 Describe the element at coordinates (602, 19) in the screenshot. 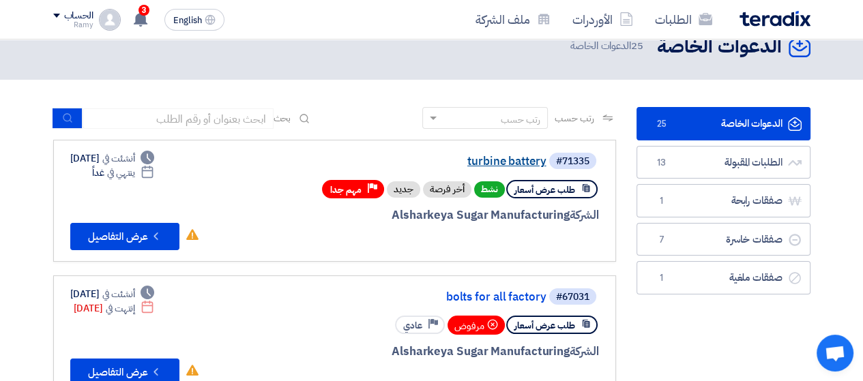

I see `a: الأوردرات` at that location.